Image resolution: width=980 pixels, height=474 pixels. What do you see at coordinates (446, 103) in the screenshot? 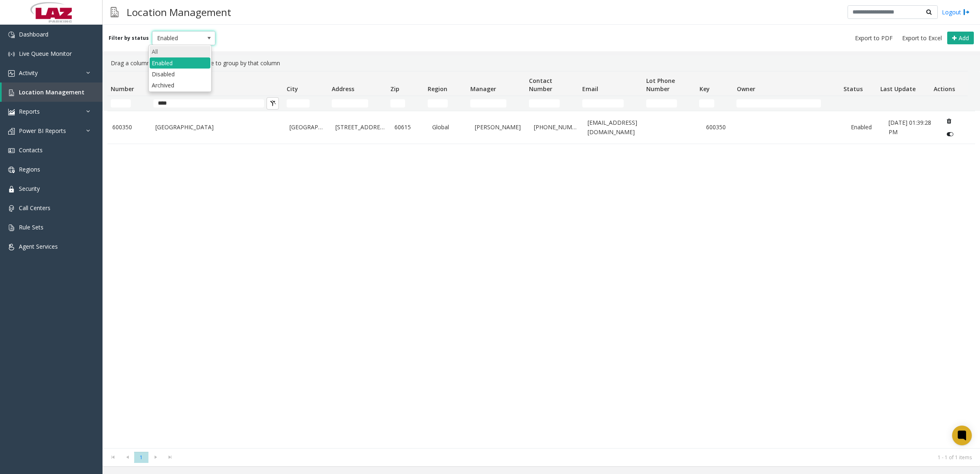
I see `td: Region Filter` at bounding box center [446, 103].